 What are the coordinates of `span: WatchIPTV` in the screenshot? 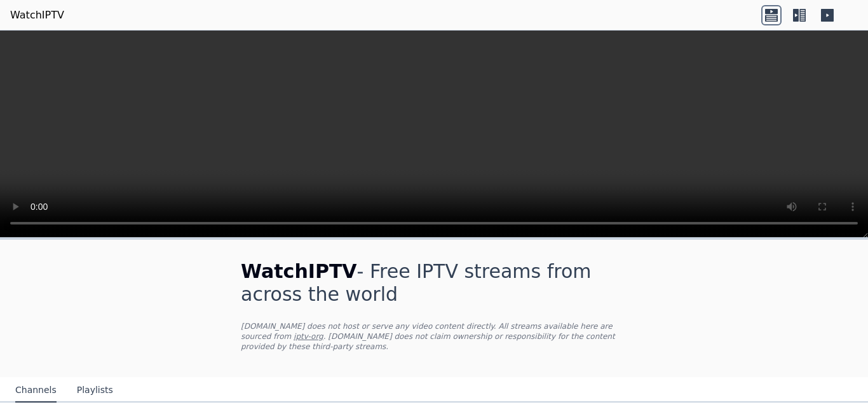 It's located at (299, 271).